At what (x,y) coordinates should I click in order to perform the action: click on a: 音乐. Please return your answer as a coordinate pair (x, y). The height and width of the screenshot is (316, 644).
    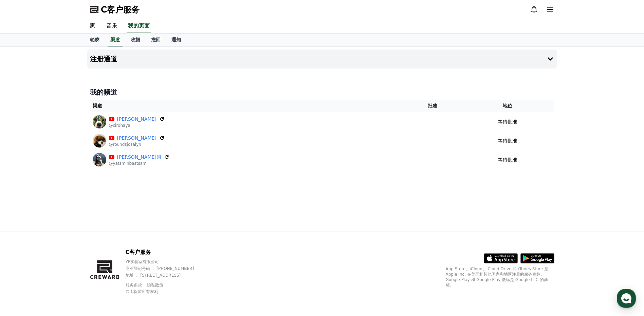
    Looking at the image, I should click on (112, 26).